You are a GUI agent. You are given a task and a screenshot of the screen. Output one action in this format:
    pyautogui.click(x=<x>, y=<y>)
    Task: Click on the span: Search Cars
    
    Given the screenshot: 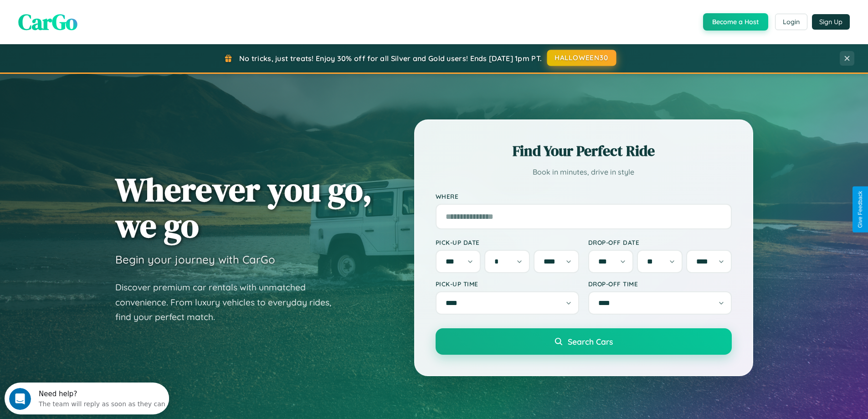 What is the action you would take?
    pyautogui.click(x=590, y=342)
    